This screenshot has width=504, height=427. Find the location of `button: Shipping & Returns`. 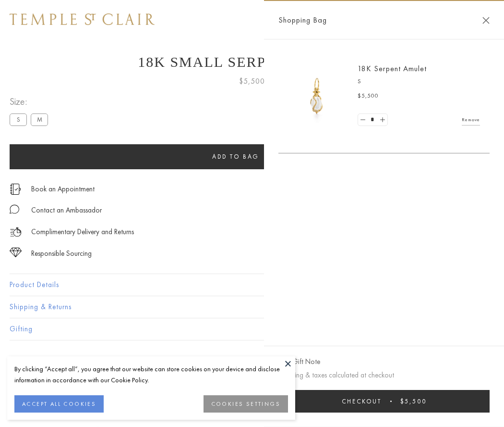

button: Shipping & Returns is located at coordinates (252, 306).